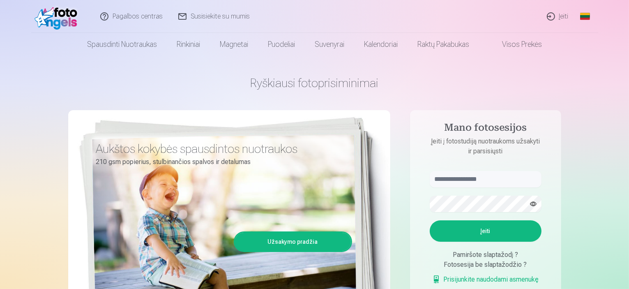  Describe the element at coordinates (381, 44) in the screenshot. I see `a: Kalendoriai` at that location.